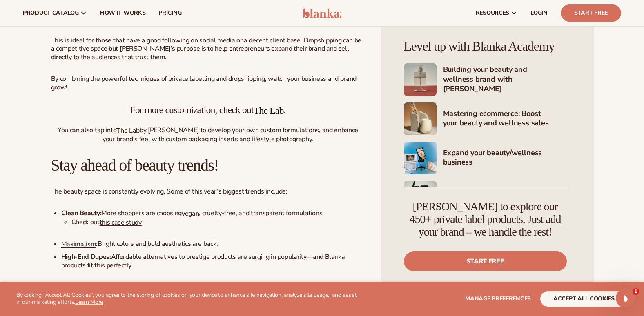 The image size is (644, 316). Describe the element at coordinates (487, 197) in the screenshot. I see `a: Shopify Image 8 Marketing your beauty and wellness brand 101` at that location.